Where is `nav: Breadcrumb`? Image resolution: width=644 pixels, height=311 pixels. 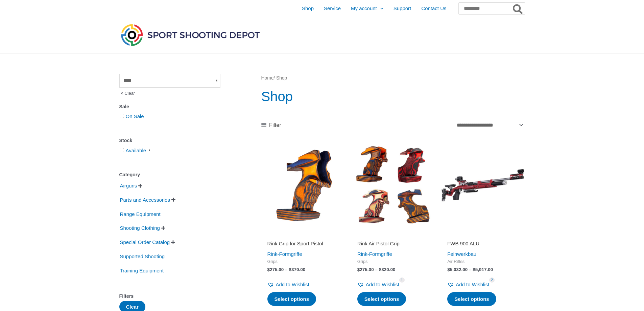
nav: Breadcrumb is located at coordinates (393, 78).